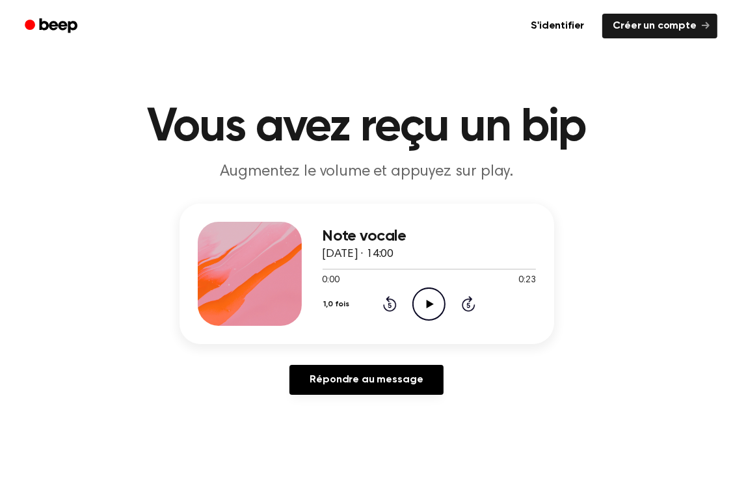  Describe the element at coordinates (558, 26) in the screenshot. I see `a: S'identifier` at that location.